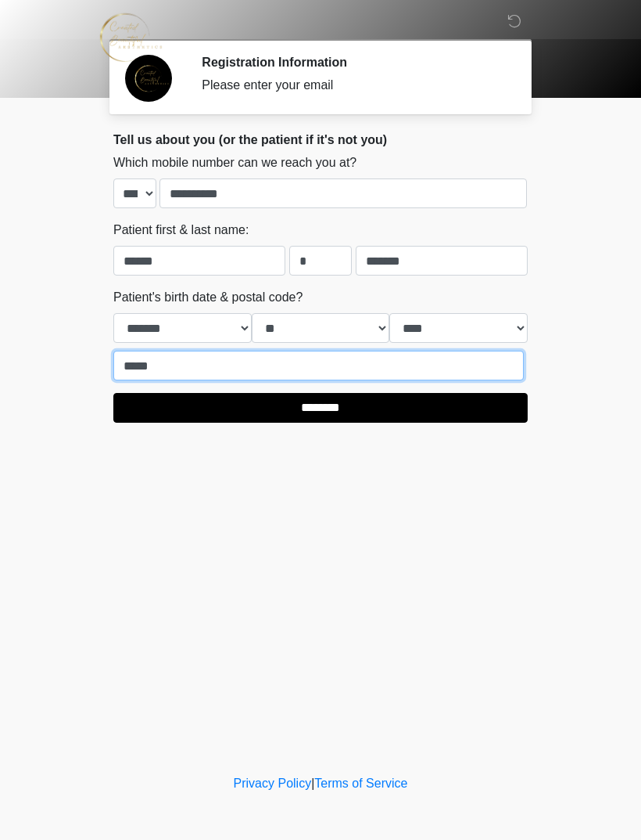  I want to click on label: Patient's birth date & postal code?, so click(208, 297).